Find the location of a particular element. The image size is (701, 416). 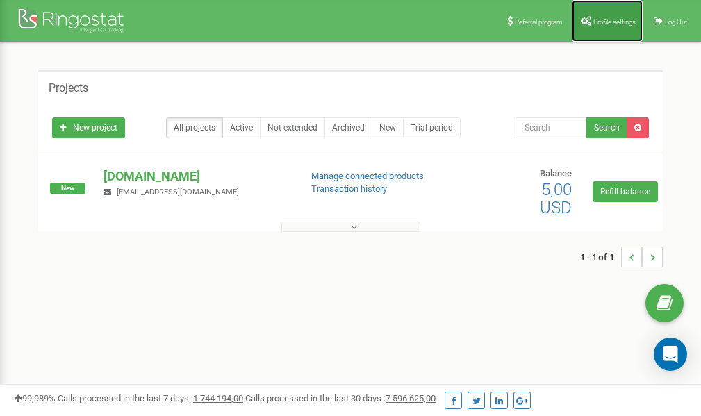

span: Profile settings is located at coordinates (614, 22).